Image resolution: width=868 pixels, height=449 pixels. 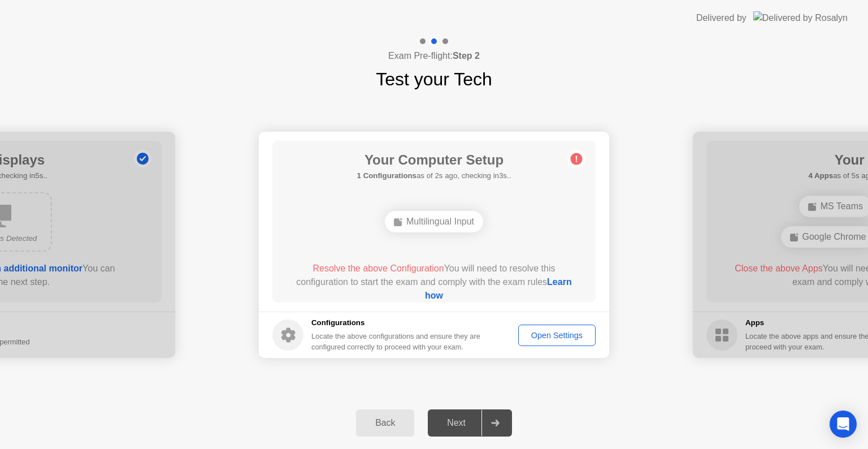 What do you see at coordinates (385, 422) in the screenshot?
I see `button: Back` at bounding box center [385, 422].